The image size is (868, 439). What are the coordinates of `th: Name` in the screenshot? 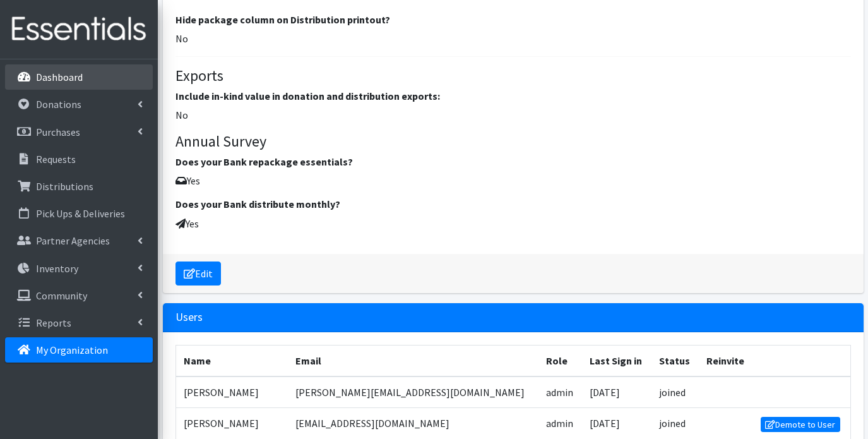 It's located at (232, 361).